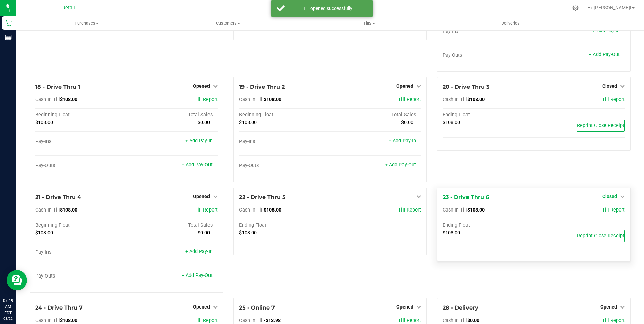 The width and height of the screenshot is (644, 324). What do you see at coordinates (460, 308) in the screenshot?
I see `span: 28 - Delivery` at bounding box center [460, 308].